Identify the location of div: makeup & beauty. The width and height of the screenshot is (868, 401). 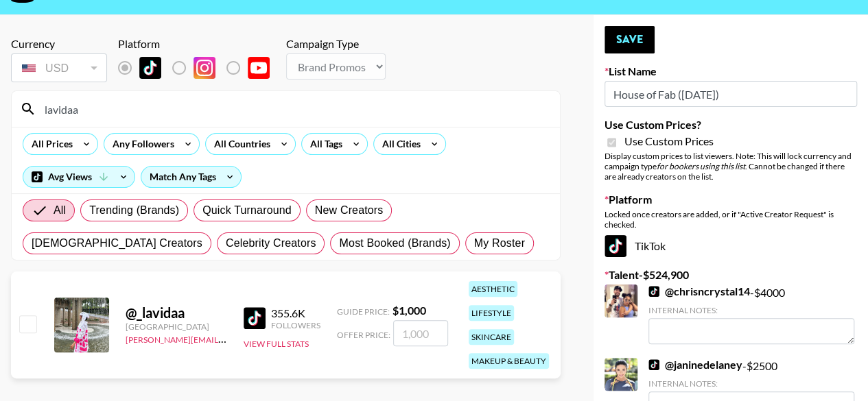
(508, 361).